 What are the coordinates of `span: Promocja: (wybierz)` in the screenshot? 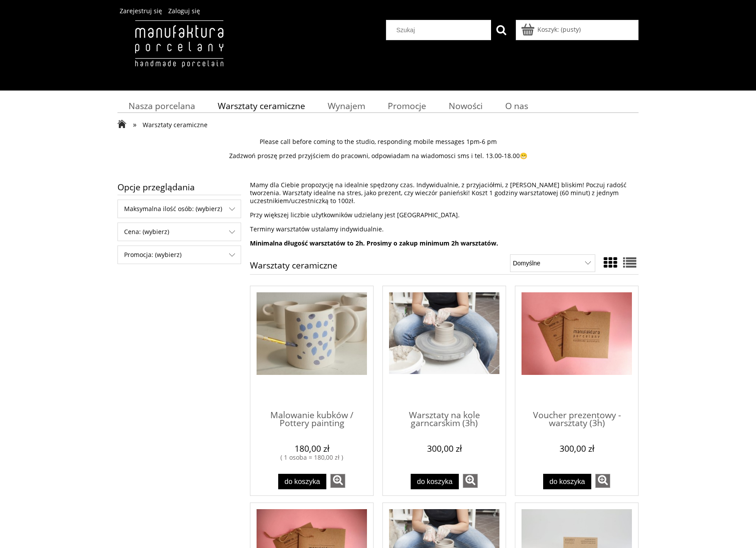 It's located at (180, 255).